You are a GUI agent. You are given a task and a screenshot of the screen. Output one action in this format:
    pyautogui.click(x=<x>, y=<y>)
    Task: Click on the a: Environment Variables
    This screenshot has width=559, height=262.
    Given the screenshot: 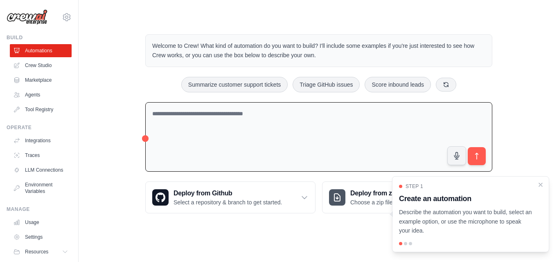 What is the action you would take?
    pyautogui.click(x=40, y=188)
    